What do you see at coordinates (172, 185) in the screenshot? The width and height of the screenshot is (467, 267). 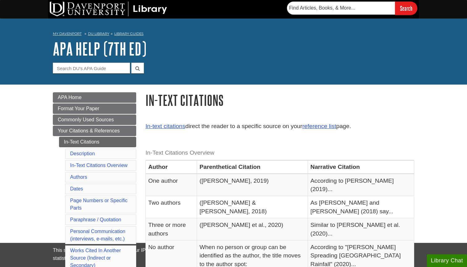 I see `td: One author` at bounding box center [172, 185].